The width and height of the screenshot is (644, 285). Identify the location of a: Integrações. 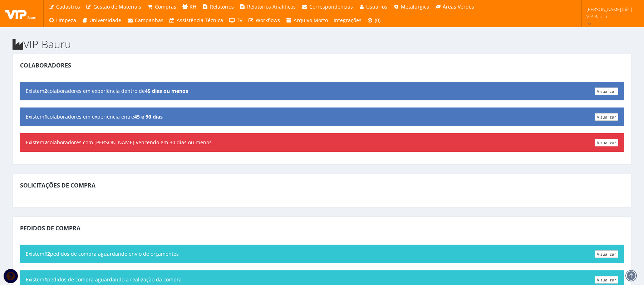
(348, 20).